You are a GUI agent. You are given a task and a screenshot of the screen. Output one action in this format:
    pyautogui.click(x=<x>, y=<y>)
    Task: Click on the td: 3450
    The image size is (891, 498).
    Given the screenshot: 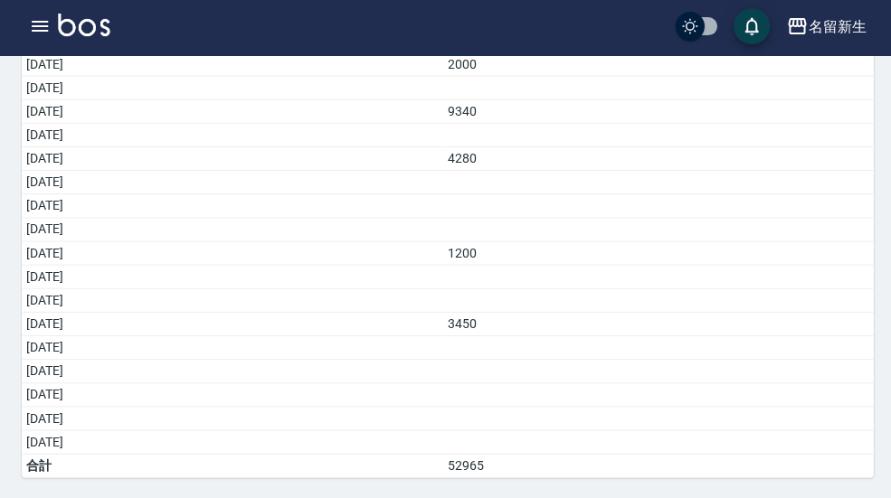 What is the action you would take?
    pyautogui.click(x=655, y=326)
    